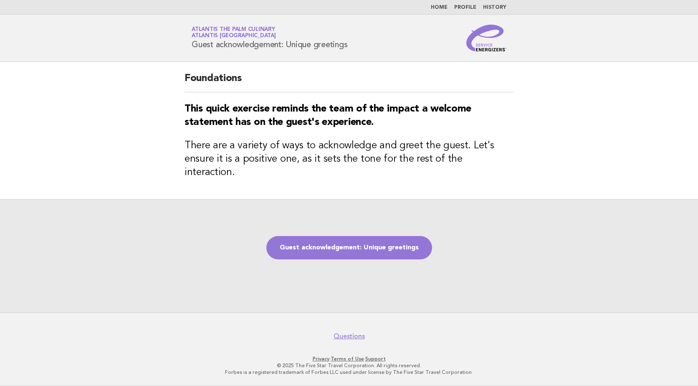 This screenshot has height=386, width=698. Describe the element at coordinates (375, 359) in the screenshot. I see `a: Support` at that location.